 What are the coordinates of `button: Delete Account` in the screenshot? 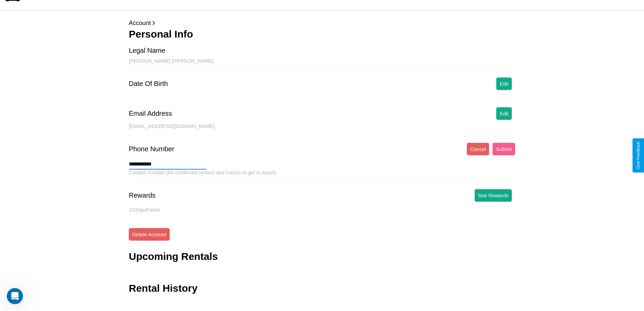 It's located at (149, 234).